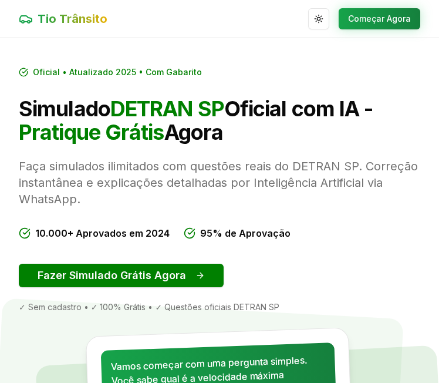 The image size is (439, 383). I want to click on button: Começar Agora, so click(379, 19).